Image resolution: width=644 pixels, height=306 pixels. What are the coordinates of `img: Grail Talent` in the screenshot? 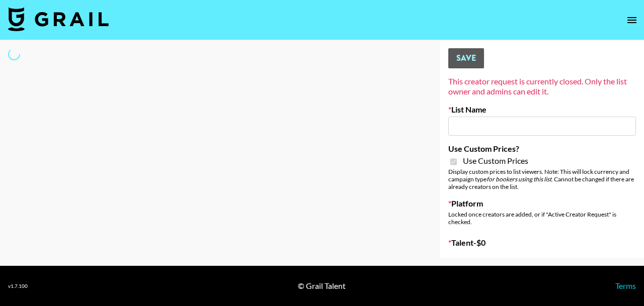 It's located at (58, 19).